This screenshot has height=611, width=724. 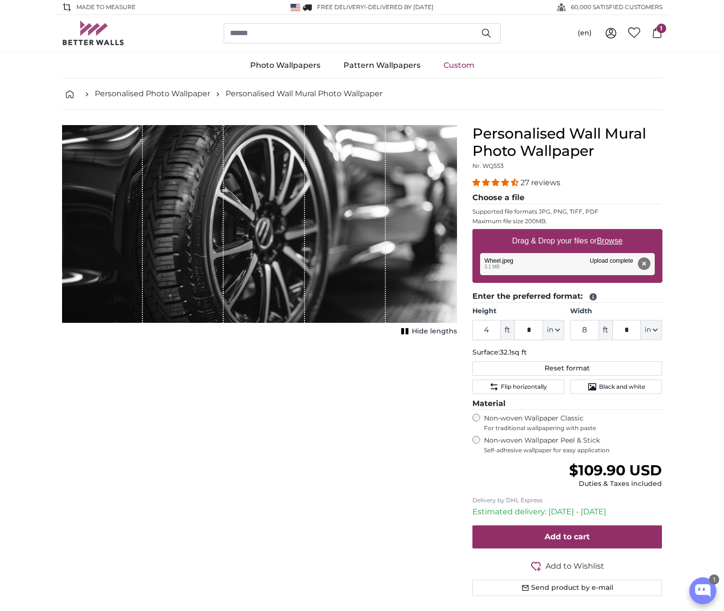 I want to click on span: $109.90 USD, so click(x=615, y=470).